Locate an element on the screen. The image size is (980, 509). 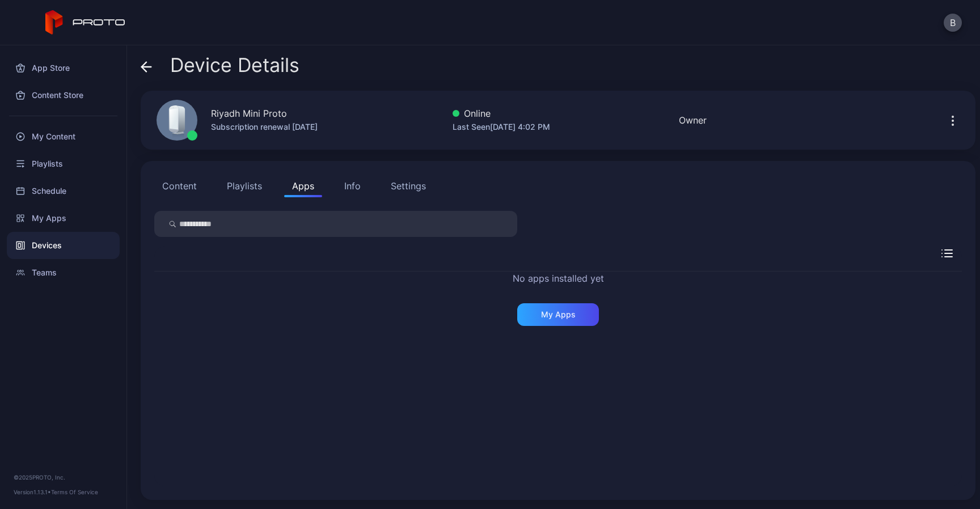
div: Devices is located at coordinates (63, 246).